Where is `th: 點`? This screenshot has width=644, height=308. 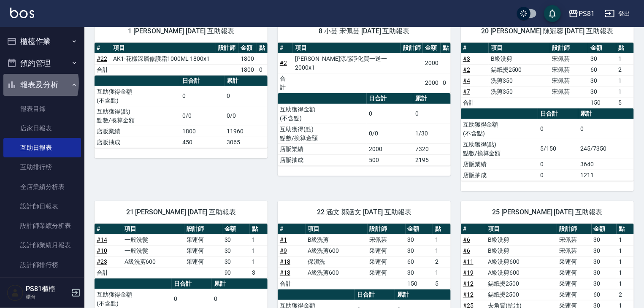
th: 點 is located at coordinates (259, 229).